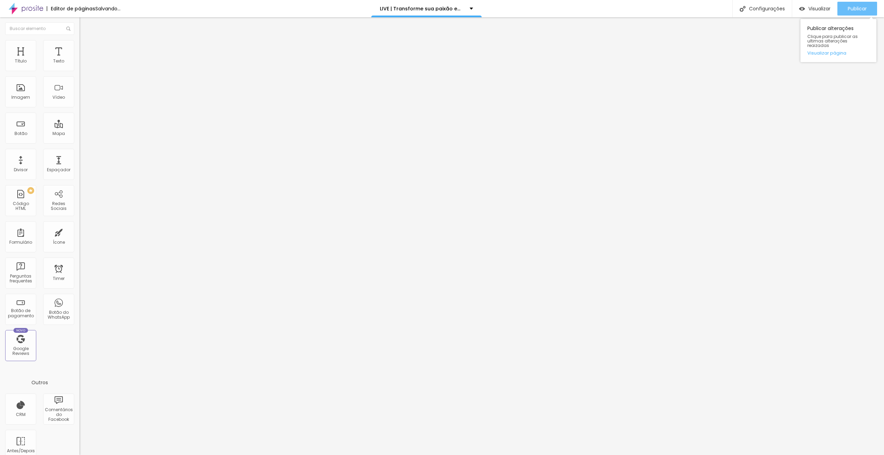 Image resolution: width=884 pixels, height=455 pixels. What do you see at coordinates (21, 330) in the screenshot?
I see `div: Novo` at bounding box center [21, 330].